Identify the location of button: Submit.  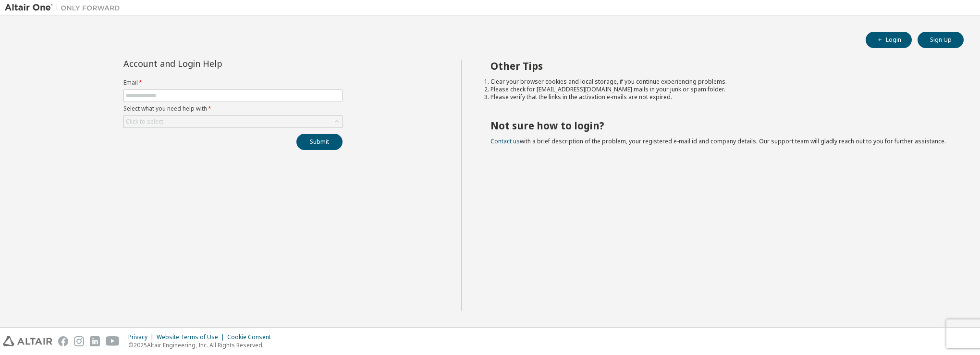
(320, 142).